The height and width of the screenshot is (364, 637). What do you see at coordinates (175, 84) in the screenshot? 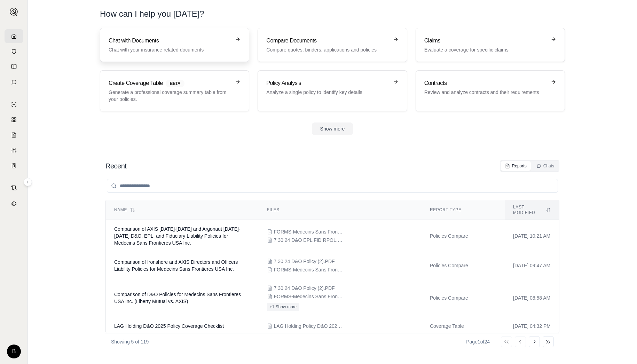
I see `span: BETA` at bounding box center [175, 84].